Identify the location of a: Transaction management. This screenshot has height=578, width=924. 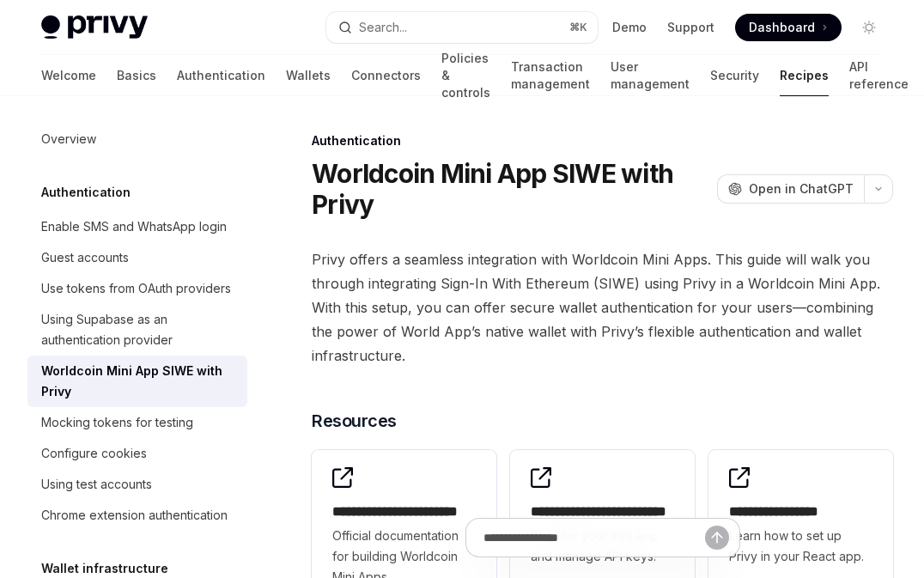
(550, 76).